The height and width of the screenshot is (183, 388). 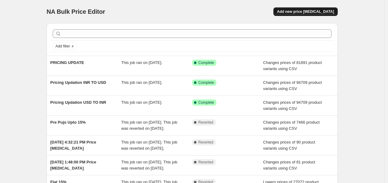 I want to click on span: Changes prices of 7466 product variants using CSV, so click(x=291, y=125).